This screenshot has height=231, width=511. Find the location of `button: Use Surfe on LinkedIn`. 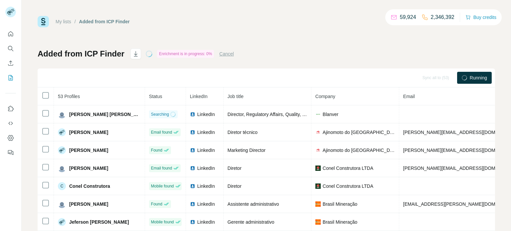

button: Use Surfe on LinkedIn is located at coordinates (11, 109).